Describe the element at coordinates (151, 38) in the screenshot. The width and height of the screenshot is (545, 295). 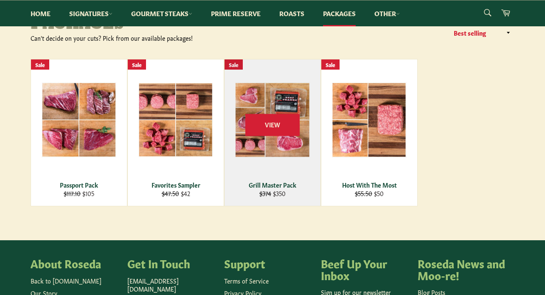
I see `div: Can't decide on your cuts? Pick from our available packages!` at that location.